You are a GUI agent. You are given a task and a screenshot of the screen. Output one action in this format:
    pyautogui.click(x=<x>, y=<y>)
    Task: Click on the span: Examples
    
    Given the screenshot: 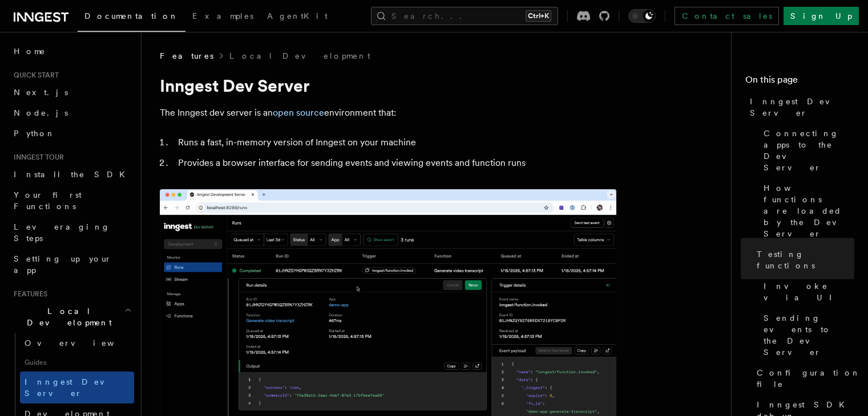 What is the action you would take?
    pyautogui.click(x=222, y=16)
    